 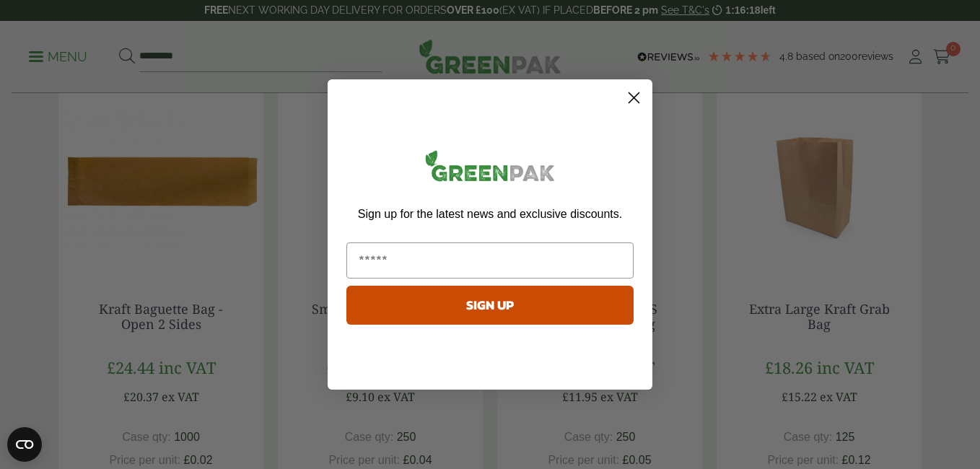 I want to click on input: Email, so click(x=490, y=260).